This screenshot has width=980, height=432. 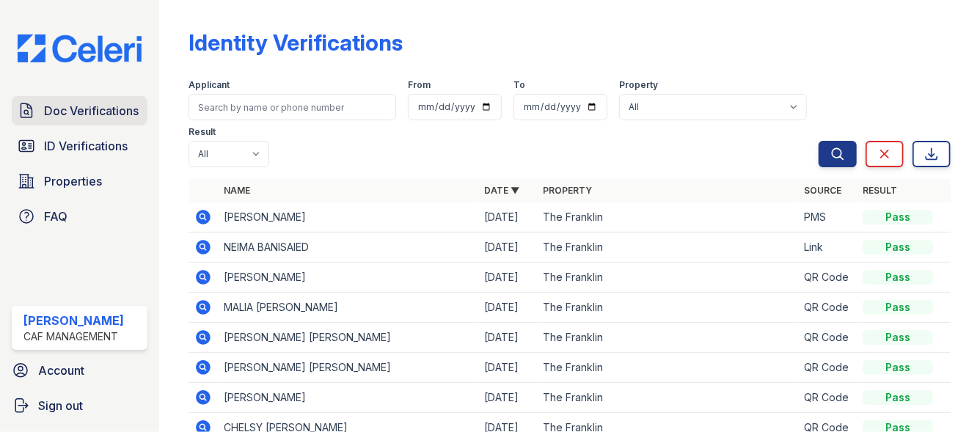 I want to click on div: Identity Verifications, so click(x=295, y=43).